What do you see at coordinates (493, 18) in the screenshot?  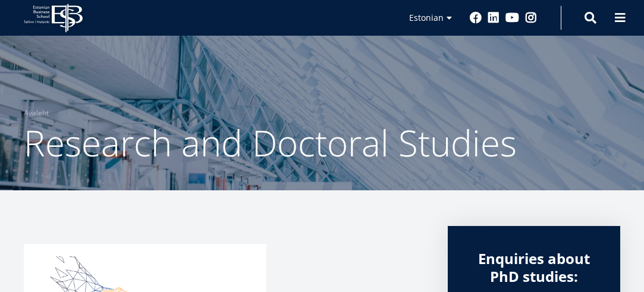 I see `a: Linkedin` at bounding box center [493, 18].